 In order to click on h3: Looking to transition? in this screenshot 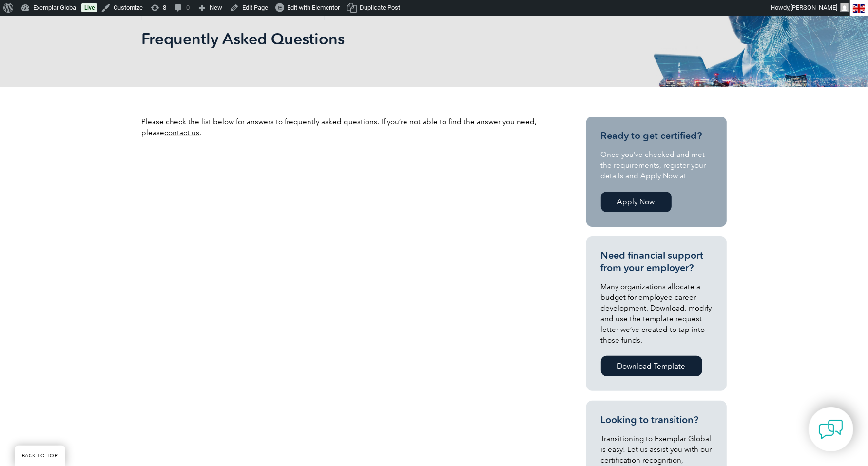, I will do `click(656, 419)`.